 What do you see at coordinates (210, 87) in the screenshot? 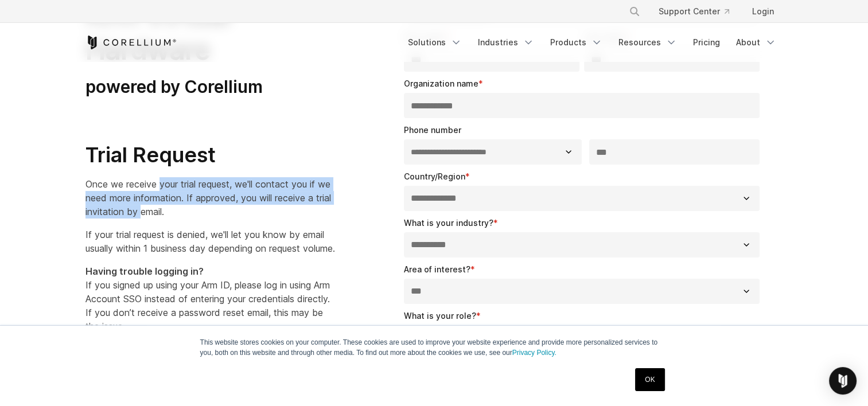
I see `h3: powered by Corellium` at bounding box center [210, 87].